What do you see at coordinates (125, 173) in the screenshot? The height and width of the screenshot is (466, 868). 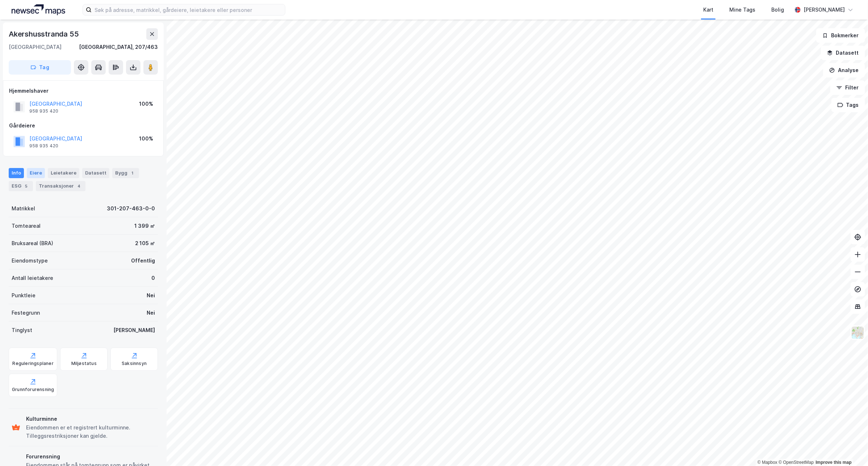 I see `div: Bygg` at bounding box center [125, 173].